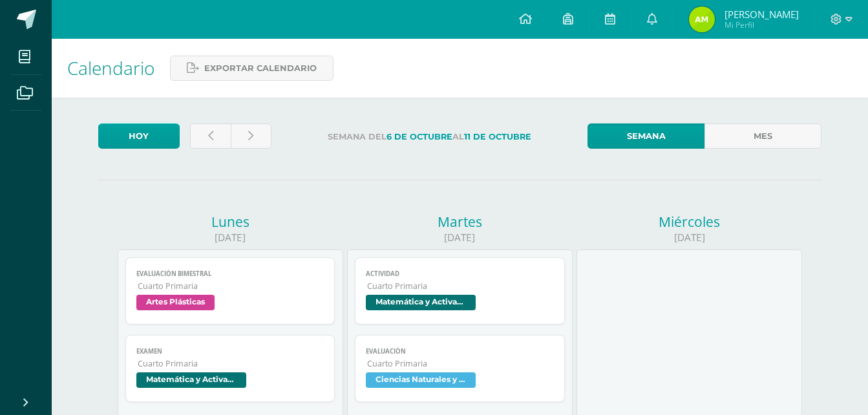 The height and width of the screenshot is (415, 868). Describe the element at coordinates (230, 273) in the screenshot. I see `span: Evaluación Bimestral` at that location.